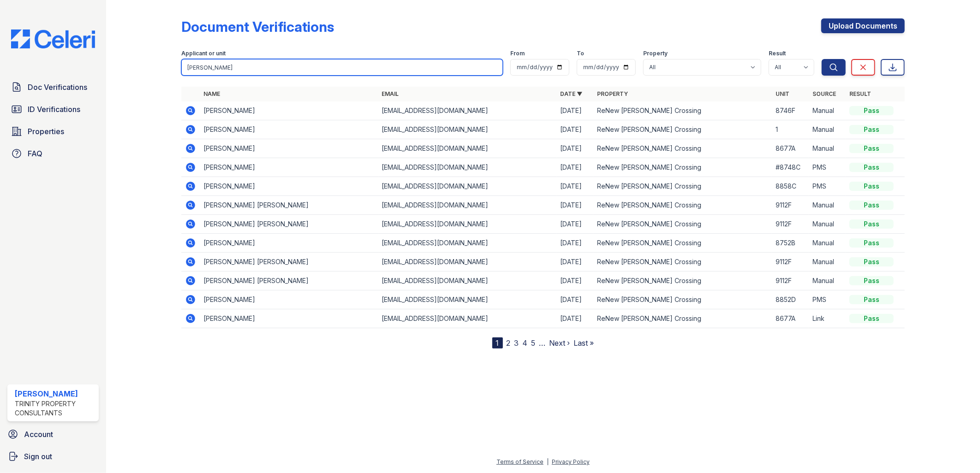  I want to click on label: Applicant or unit, so click(204, 54).